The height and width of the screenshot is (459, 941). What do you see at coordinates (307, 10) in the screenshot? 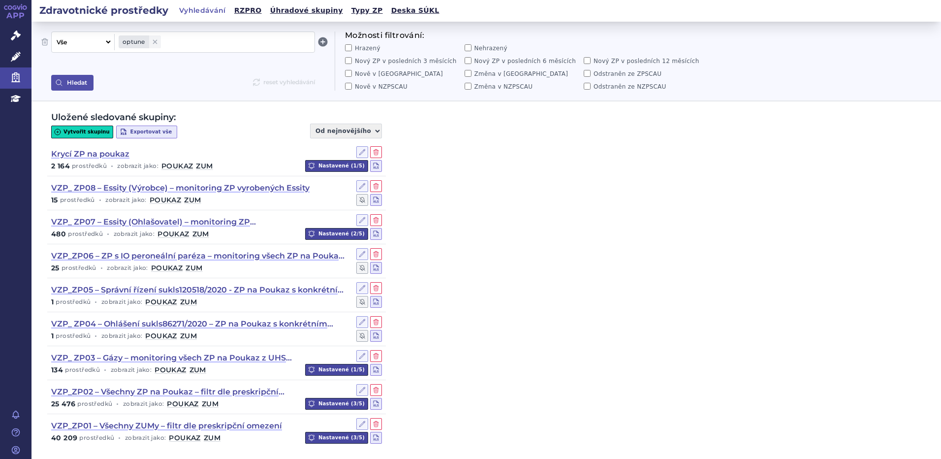
I see `a: Úhradové skupiny` at bounding box center [307, 10].